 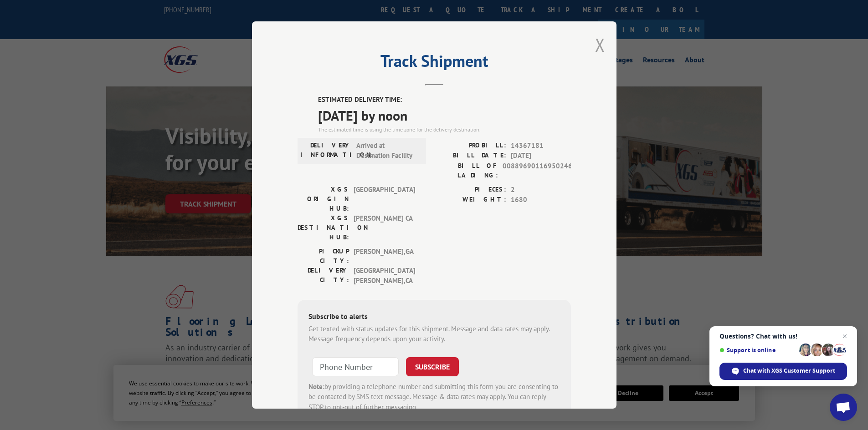 I want to click on label: XGS ORIGIN HUB:, so click(x=323, y=199).